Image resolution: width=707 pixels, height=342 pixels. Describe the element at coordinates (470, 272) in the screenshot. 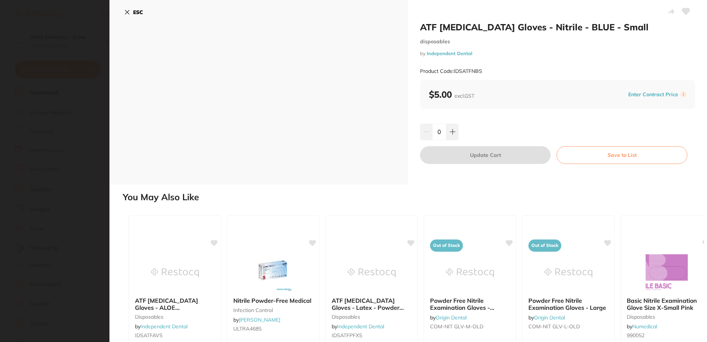

I see `img: Powder Free Nitrile Examination Gloves - Medium` at that location.